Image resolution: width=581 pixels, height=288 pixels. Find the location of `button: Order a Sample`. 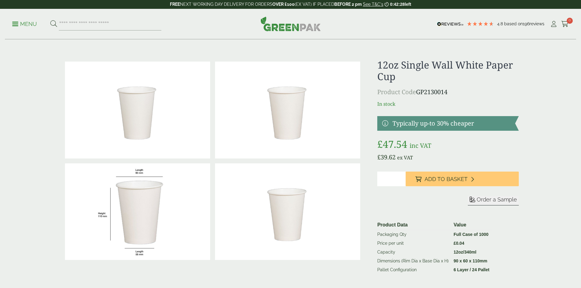

button: Order a Sample is located at coordinates (493, 201).